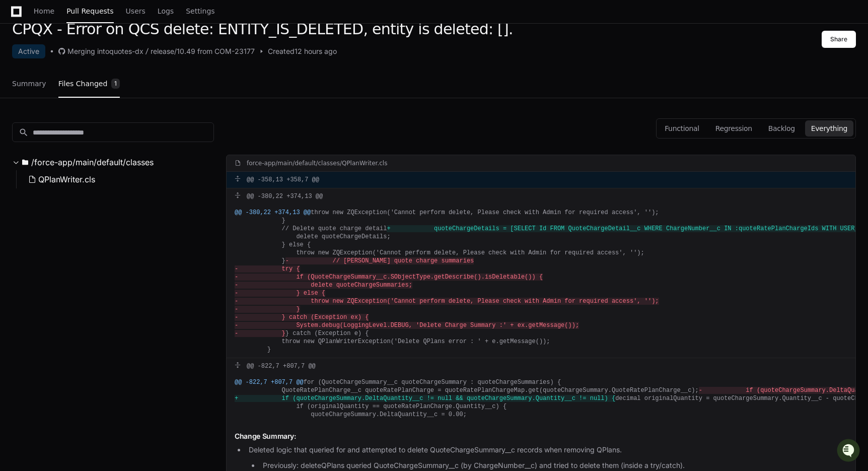 This screenshot has width=868, height=471. I want to click on button: Backlog, so click(782, 129).